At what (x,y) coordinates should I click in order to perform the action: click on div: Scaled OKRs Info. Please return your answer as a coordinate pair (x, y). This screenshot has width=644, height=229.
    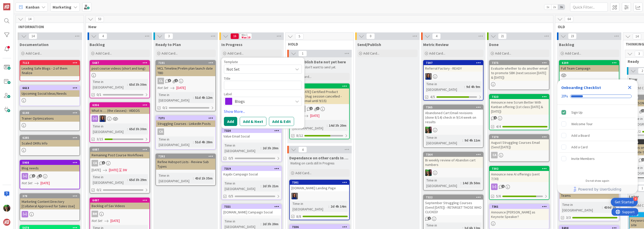
    Looking at the image, I should click on (50, 143).